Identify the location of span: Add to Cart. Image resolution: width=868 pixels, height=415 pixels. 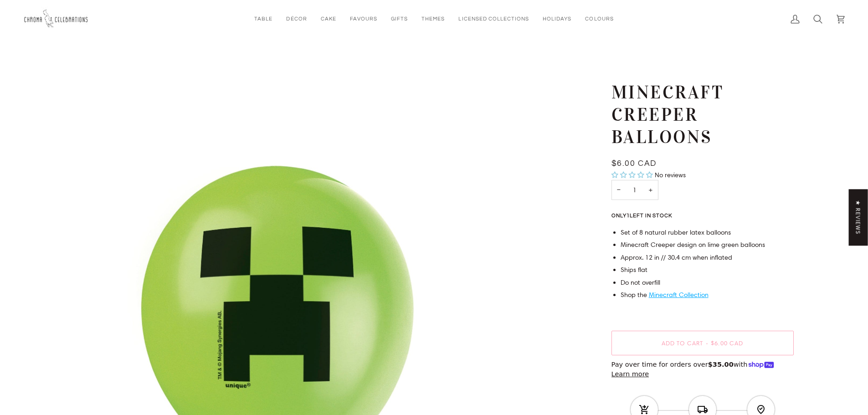
(683, 343).